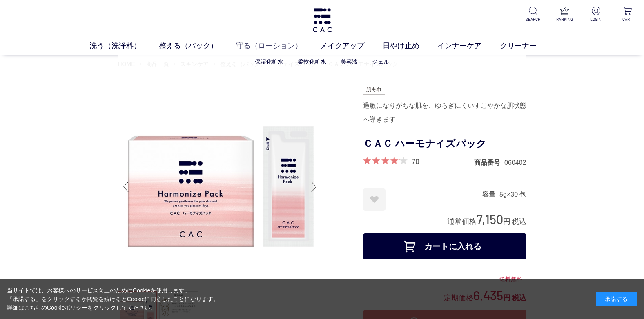 This screenshot has width=644, height=319. What do you see at coordinates (269, 62) in the screenshot?
I see `a: 保湿化粧水` at bounding box center [269, 62].